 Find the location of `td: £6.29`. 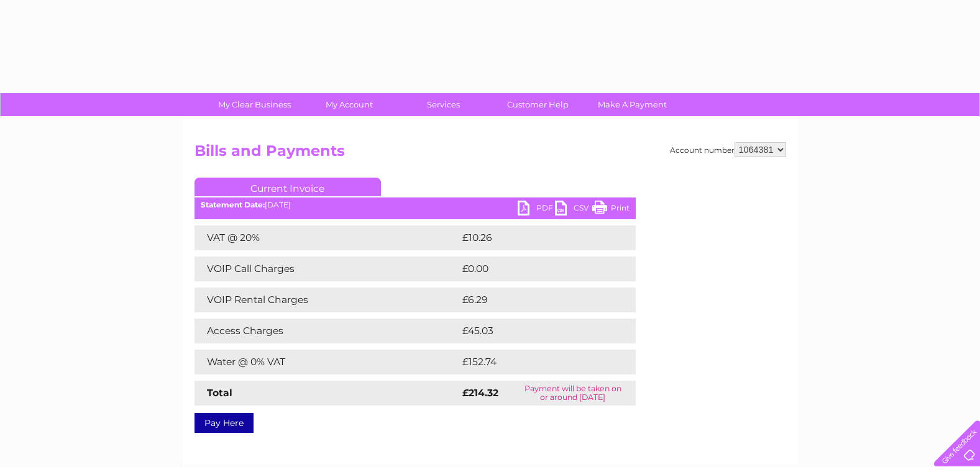

td: £6.29 is located at coordinates (533, 300).